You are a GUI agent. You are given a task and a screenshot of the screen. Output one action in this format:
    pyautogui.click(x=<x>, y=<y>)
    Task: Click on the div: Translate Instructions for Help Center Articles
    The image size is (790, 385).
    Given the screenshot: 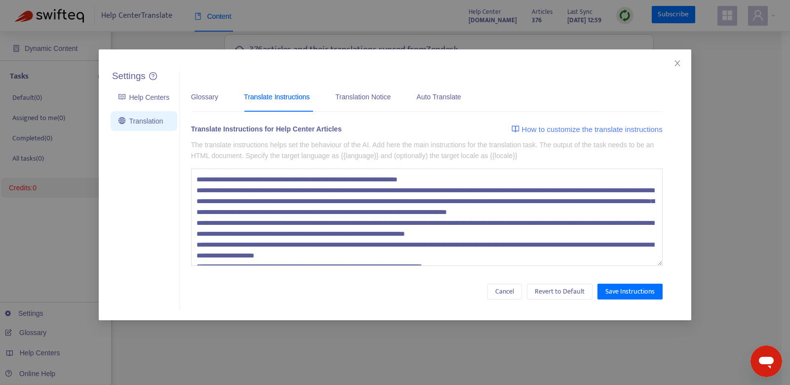 What is the action you would take?
    pyautogui.click(x=266, y=130)
    